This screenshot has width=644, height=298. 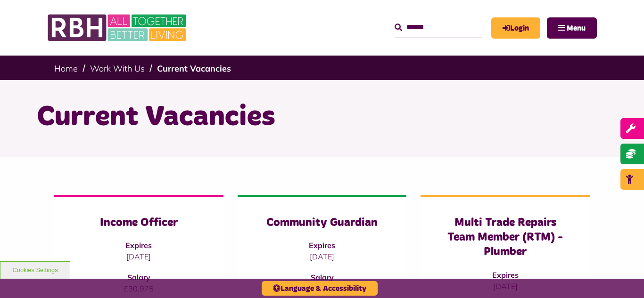 What do you see at coordinates (66, 68) in the screenshot?
I see `a: Home` at bounding box center [66, 68].